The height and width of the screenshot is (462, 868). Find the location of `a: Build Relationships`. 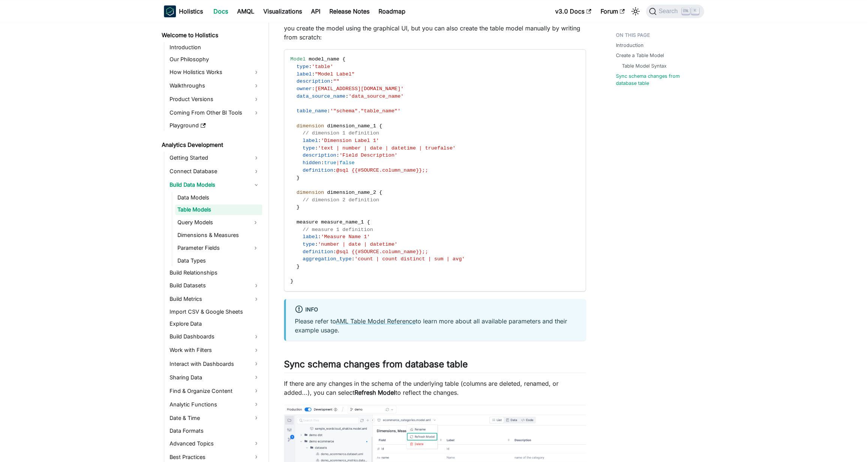

a: Build Relationships is located at coordinates (214, 273).